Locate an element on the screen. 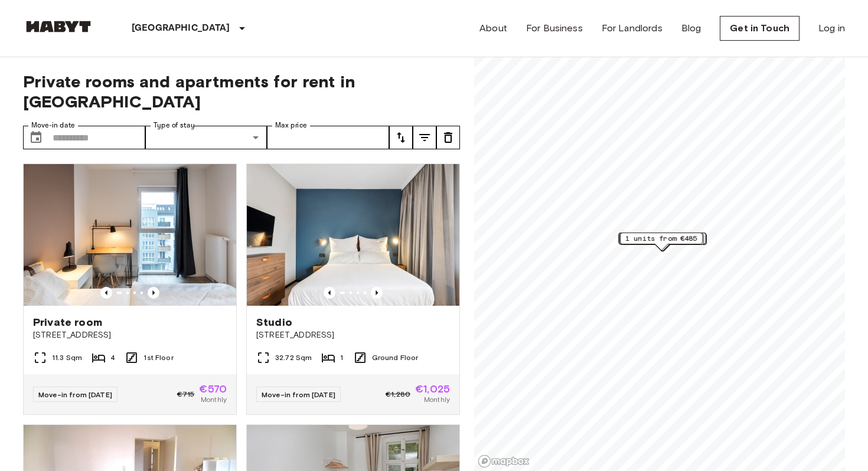 Image resolution: width=868 pixels, height=471 pixels. img: Marketing picture of unit DE-01-12-003-01Q is located at coordinates (130, 235).